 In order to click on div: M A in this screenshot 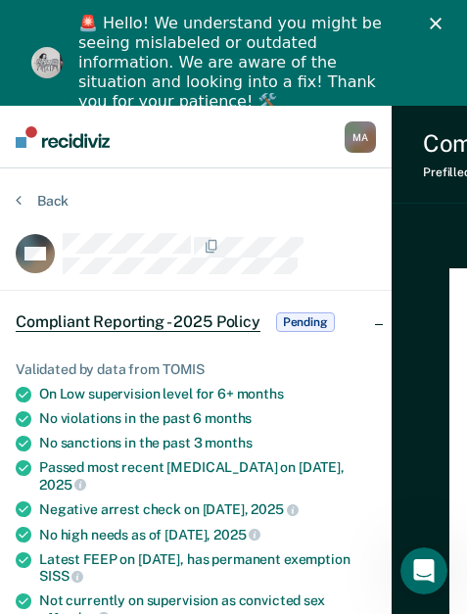, I will do `click(360, 137)`.